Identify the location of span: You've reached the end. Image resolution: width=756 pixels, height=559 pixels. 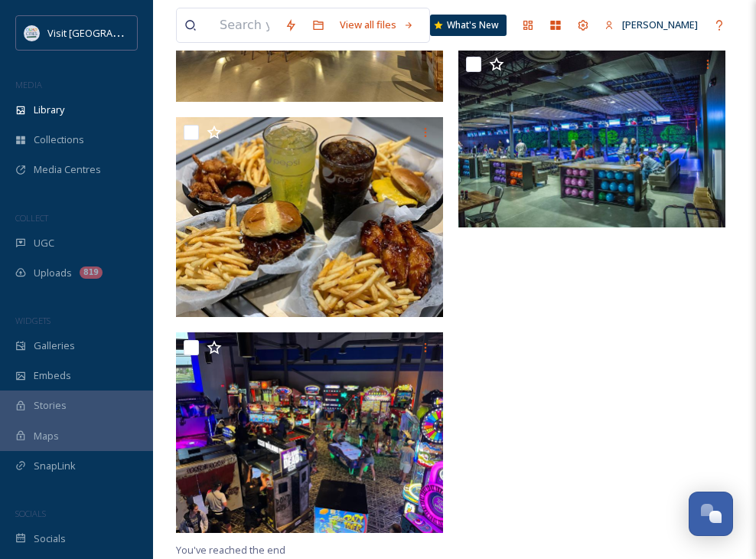
(230, 550).